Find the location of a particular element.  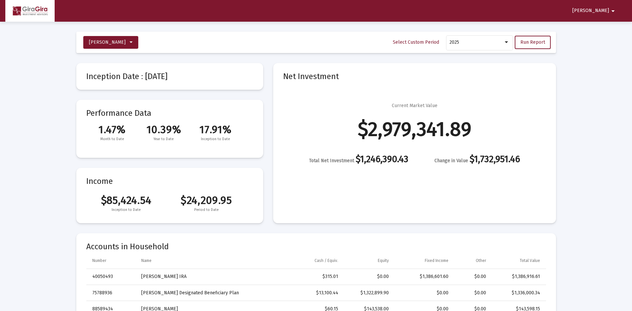

div: $13,100.44 is located at coordinates (313, 293).